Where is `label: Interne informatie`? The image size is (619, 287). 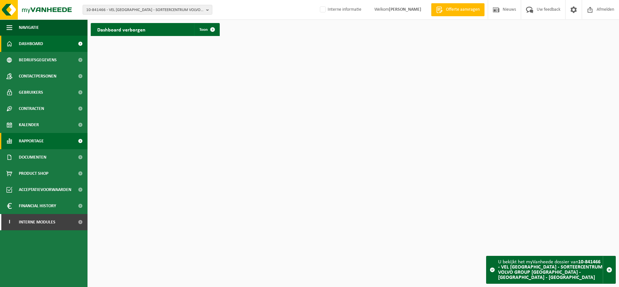 label: Interne informatie is located at coordinates (340, 10).